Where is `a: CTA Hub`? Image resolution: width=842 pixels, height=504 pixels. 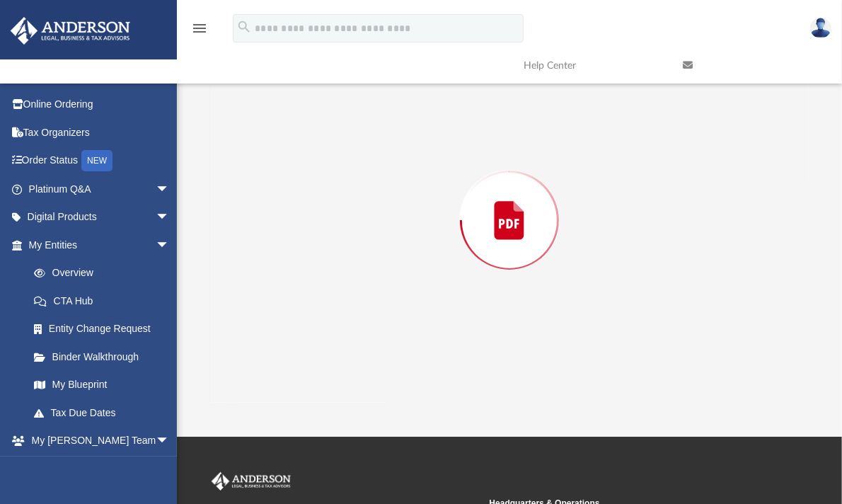
a: CTA Hub is located at coordinates (105, 300).